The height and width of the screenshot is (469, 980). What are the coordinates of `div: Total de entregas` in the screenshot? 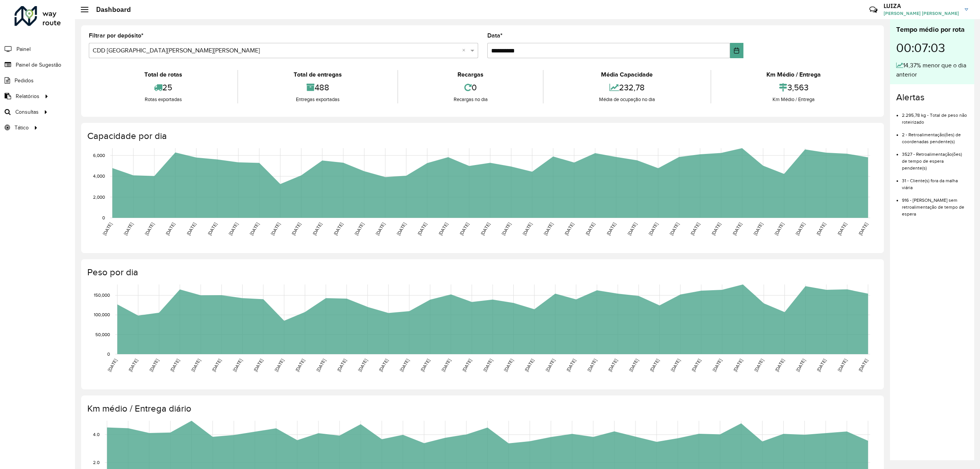 It's located at (317, 74).